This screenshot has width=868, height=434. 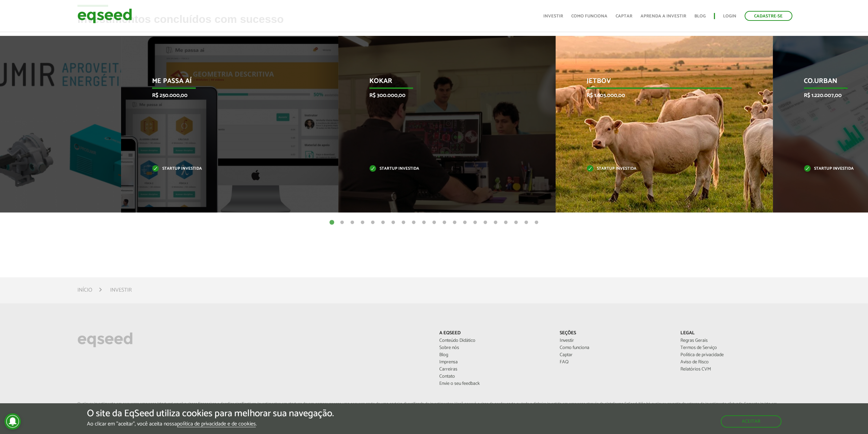 I want to click on button: 11 of 21, so click(x=434, y=222).